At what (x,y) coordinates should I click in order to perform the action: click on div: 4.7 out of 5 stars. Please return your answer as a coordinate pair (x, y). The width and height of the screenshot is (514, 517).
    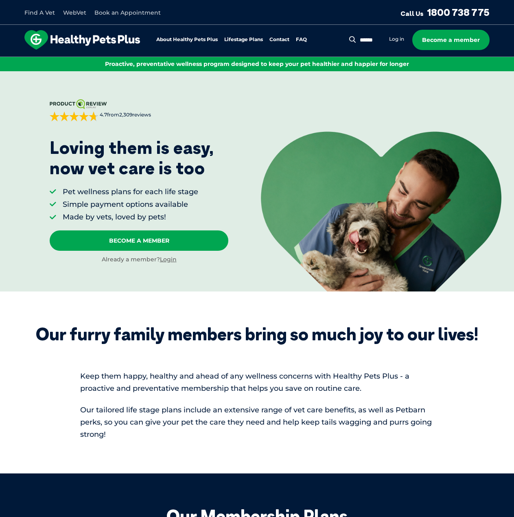
    Looking at the image, I should click on (74, 116).